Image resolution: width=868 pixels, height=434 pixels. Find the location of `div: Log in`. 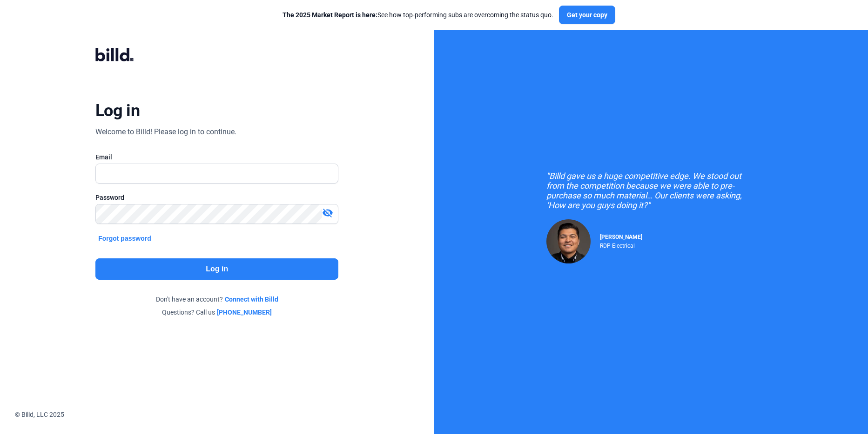

div: Log in is located at coordinates (117, 111).